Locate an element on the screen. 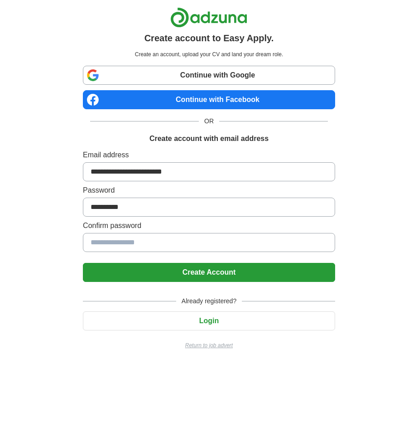  a: Continue with Google is located at coordinates (209, 75).